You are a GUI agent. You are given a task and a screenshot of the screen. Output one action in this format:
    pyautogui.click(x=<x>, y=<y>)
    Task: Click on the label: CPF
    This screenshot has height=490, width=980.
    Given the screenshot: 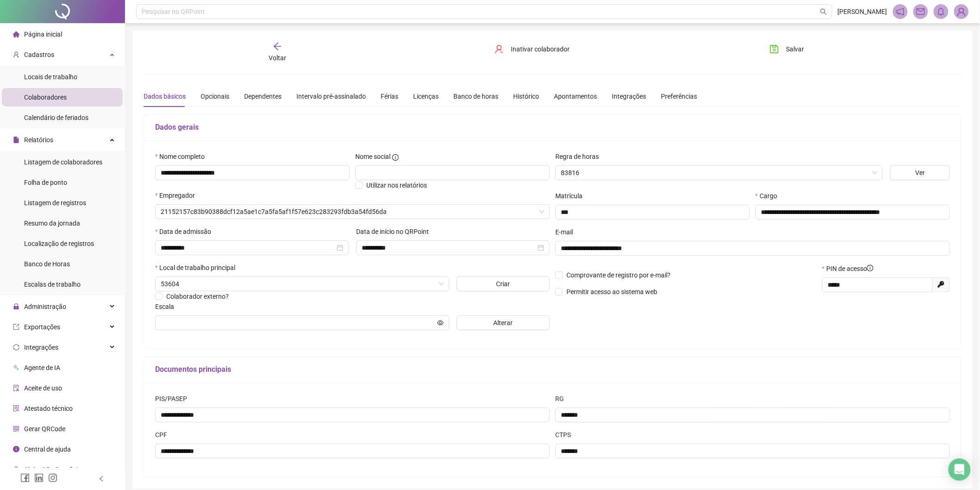 What is the action you would take?
    pyautogui.click(x=164, y=435)
    